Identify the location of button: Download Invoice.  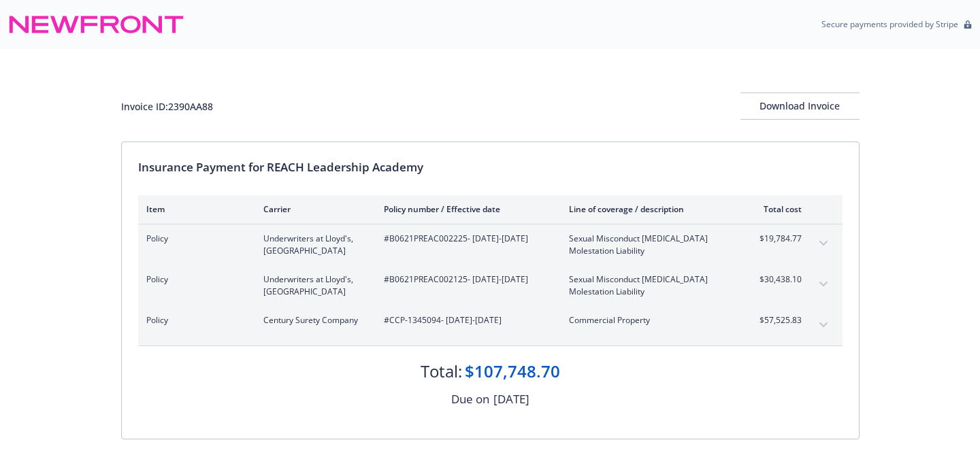
(800, 106).